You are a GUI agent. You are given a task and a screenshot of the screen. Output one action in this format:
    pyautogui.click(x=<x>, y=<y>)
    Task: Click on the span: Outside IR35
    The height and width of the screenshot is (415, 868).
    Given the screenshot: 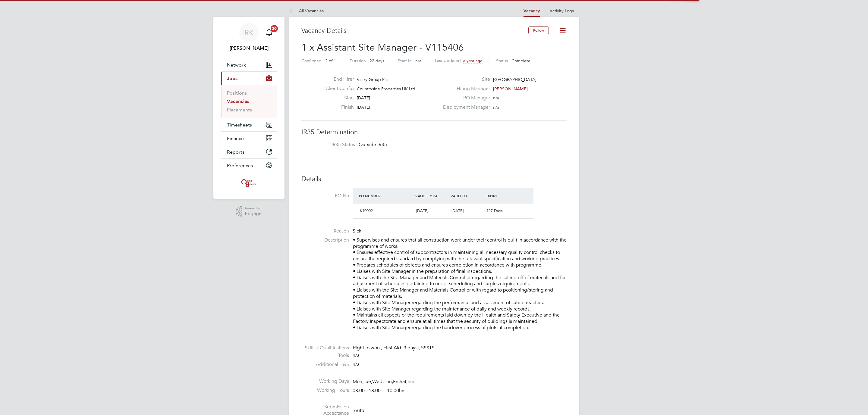 What is the action you would take?
    pyautogui.click(x=373, y=145)
    